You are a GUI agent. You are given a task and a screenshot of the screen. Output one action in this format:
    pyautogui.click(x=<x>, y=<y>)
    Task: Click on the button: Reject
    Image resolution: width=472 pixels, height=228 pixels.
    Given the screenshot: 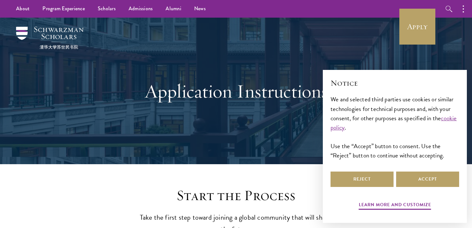 What is the action you would take?
    pyautogui.click(x=362, y=180)
    